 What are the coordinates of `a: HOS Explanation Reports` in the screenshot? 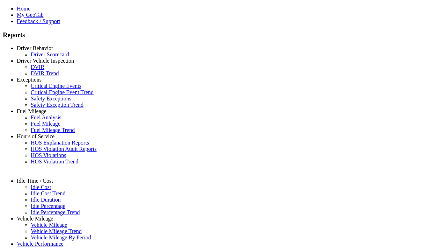 It's located at (60, 142).